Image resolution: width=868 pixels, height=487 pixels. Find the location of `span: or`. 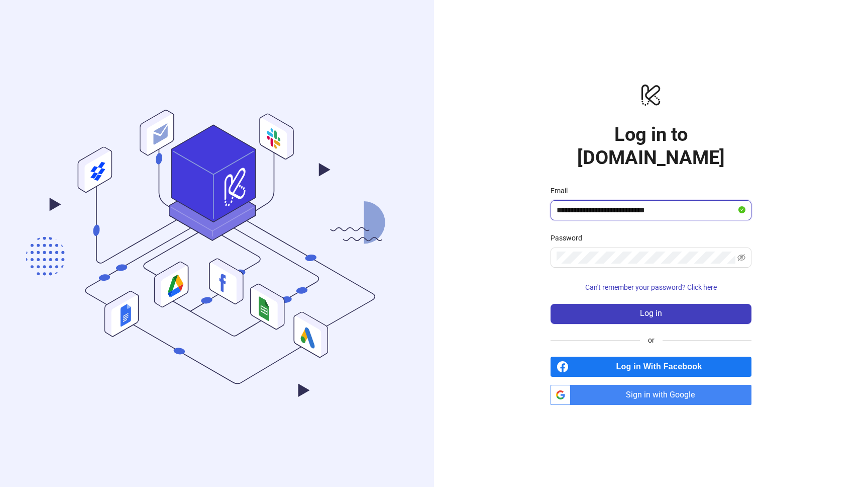

span: or is located at coordinates (651, 340).